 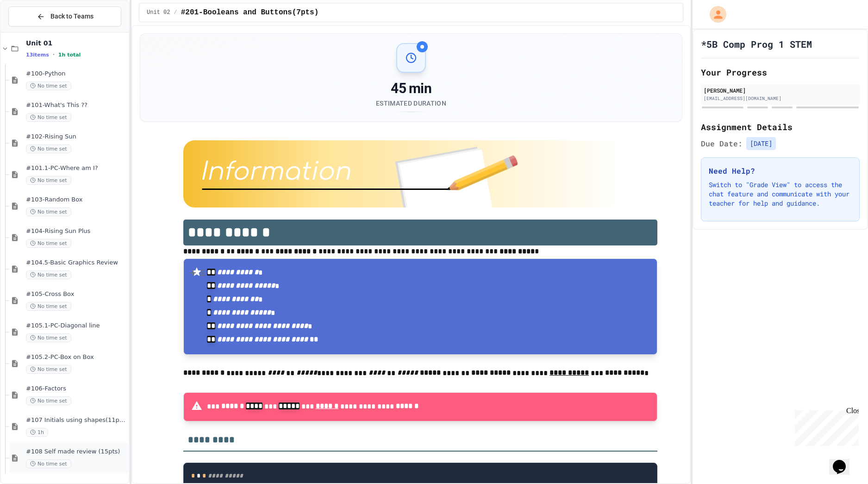 I want to click on div: My Account, so click(x=715, y=14).